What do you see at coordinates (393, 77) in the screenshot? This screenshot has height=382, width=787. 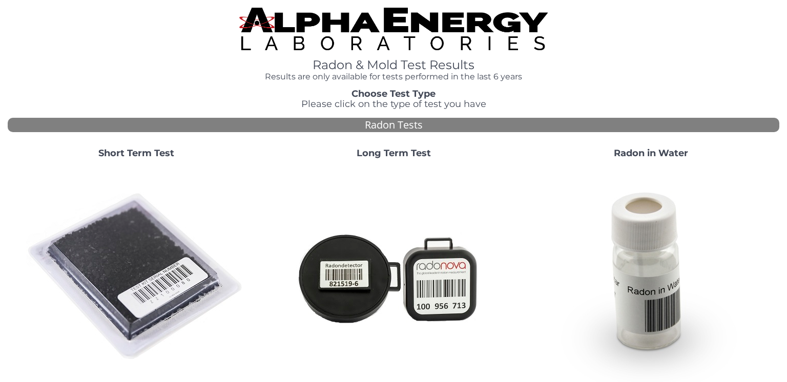 I see `h4: Results are only available for tests performed in the last 6 years` at bounding box center [393, 77].